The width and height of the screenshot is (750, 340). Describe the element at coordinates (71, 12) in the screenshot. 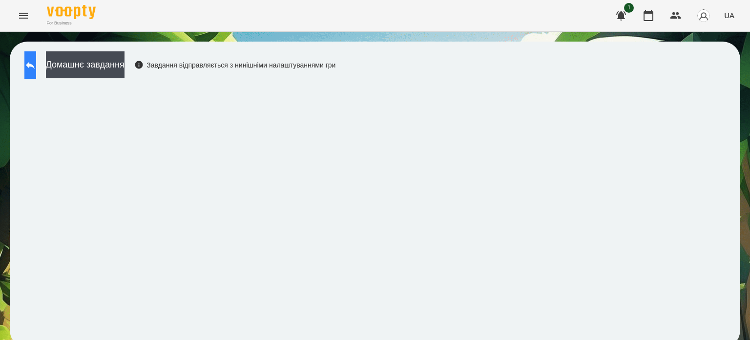

I see `img: Voopty Logo` at that location.